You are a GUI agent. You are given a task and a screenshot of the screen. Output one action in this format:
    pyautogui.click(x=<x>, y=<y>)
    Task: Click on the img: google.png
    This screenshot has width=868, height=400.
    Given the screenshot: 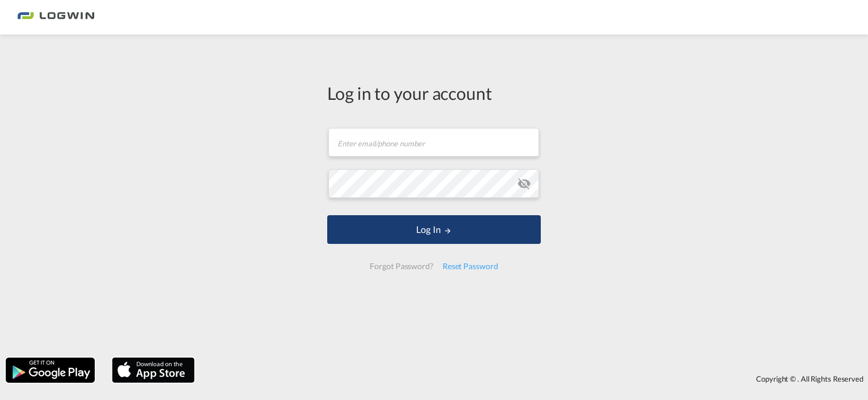 What is the action you would take?
    pyautogui.click(x=50, y=370)
    